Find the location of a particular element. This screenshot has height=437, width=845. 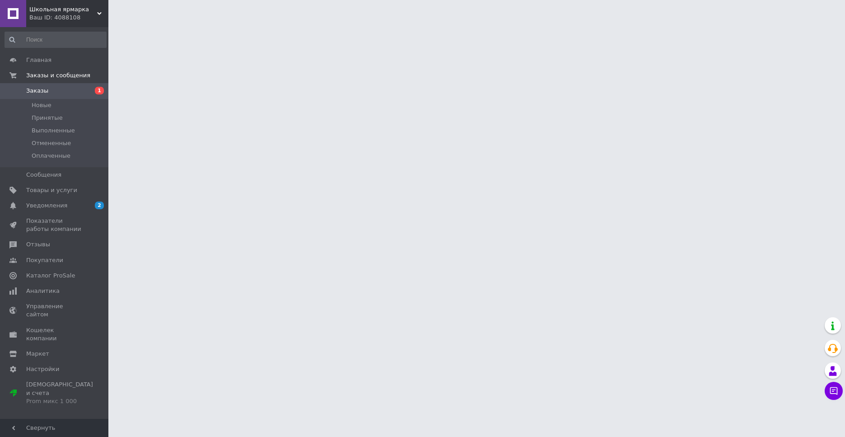

span: Главная is located at coordinates (39, 60).